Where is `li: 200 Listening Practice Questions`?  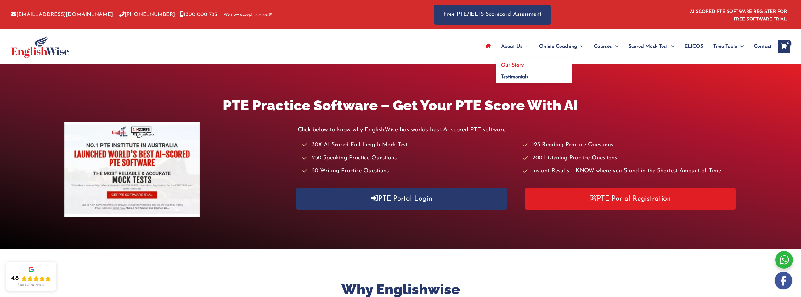
li: 200 Listening Practice Questions is located at coordinates (630, 158).